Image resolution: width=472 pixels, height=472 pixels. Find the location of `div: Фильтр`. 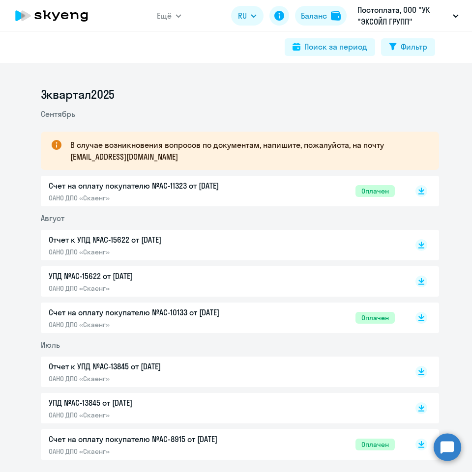

div: Фильтр is located at coordinates (414, 47).